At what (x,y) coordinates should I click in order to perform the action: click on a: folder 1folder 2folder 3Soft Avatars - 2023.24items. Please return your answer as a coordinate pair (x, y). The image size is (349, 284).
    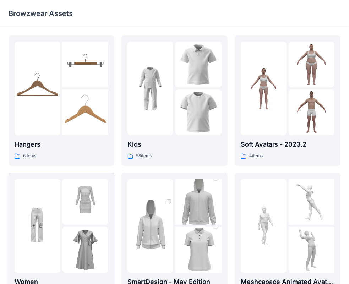
    Looking at the image, I should click on (288, 101).